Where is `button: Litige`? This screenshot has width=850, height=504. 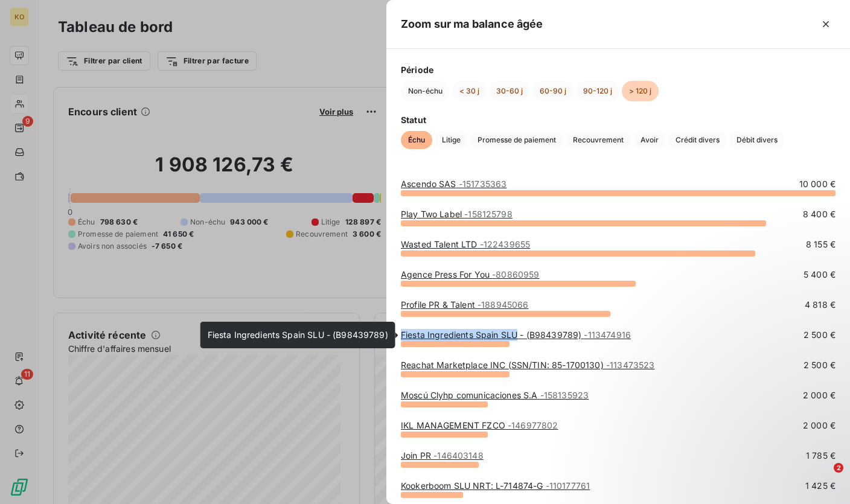
button: Litige is located at coordinates (451, 140).